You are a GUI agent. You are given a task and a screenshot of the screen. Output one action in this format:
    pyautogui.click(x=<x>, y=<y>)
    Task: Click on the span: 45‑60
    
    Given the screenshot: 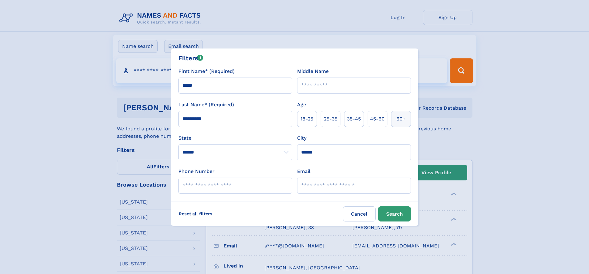 What is the action you would take?
    pyautogui.click(x=377, y=119)
    